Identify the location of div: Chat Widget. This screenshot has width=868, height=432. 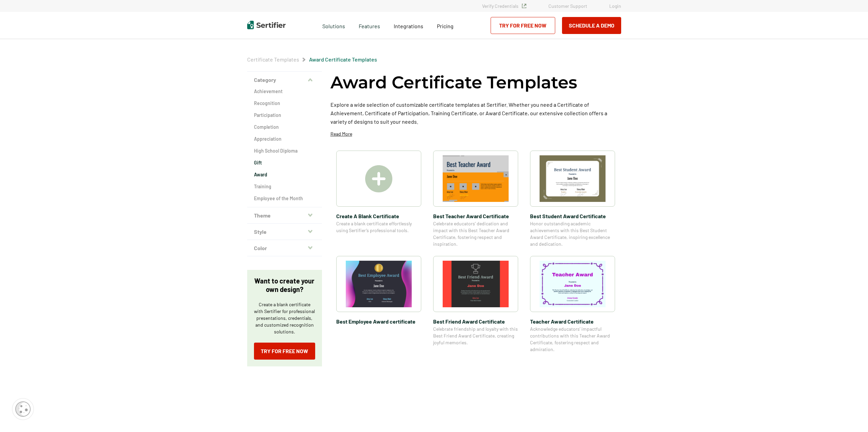
(851, 416).